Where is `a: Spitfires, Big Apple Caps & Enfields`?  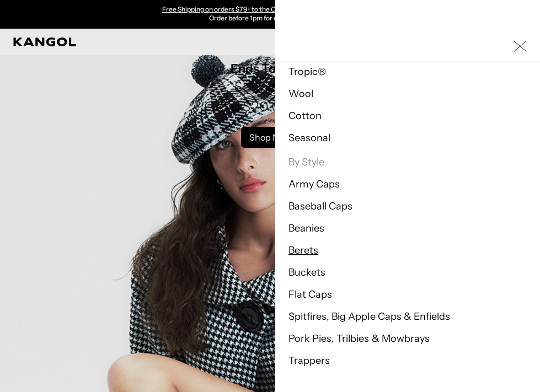 a: Spitfires, Big Apple Caps & Enfields is located at coordinates (369, 317).